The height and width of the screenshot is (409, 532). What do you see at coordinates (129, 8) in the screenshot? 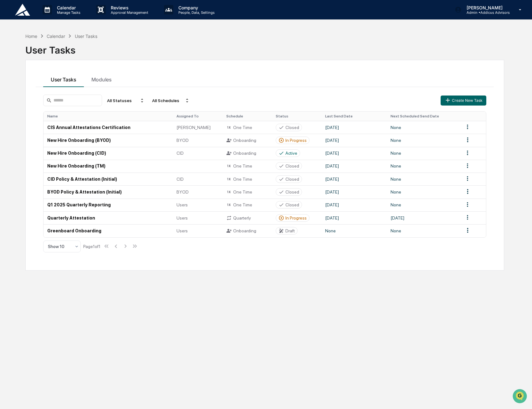
I see `p: Reviews` at bounding box center [129, 8].